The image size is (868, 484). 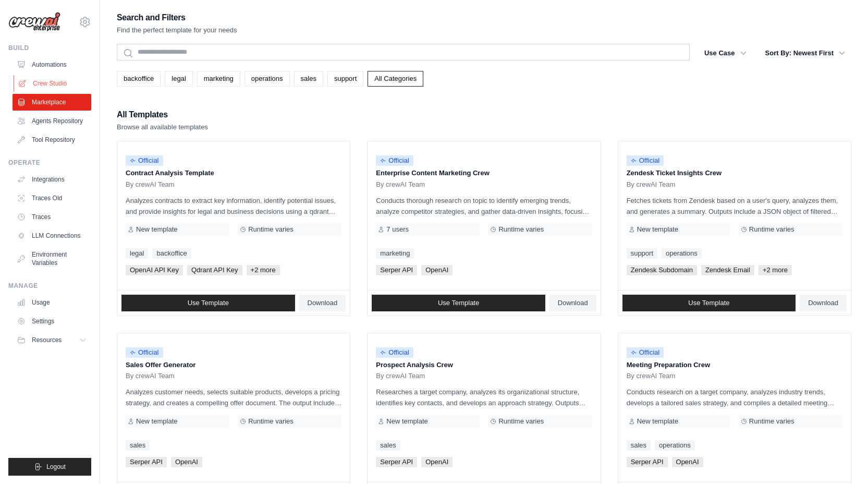 I want to click on p: Enterprise Content Marketing Crew, so click(x=484, y=173).